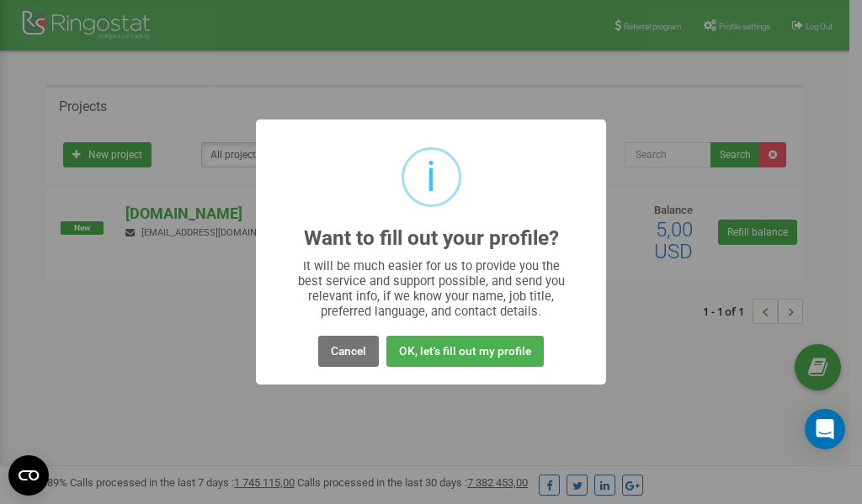  I want to click on div: i, so click(431, 177).